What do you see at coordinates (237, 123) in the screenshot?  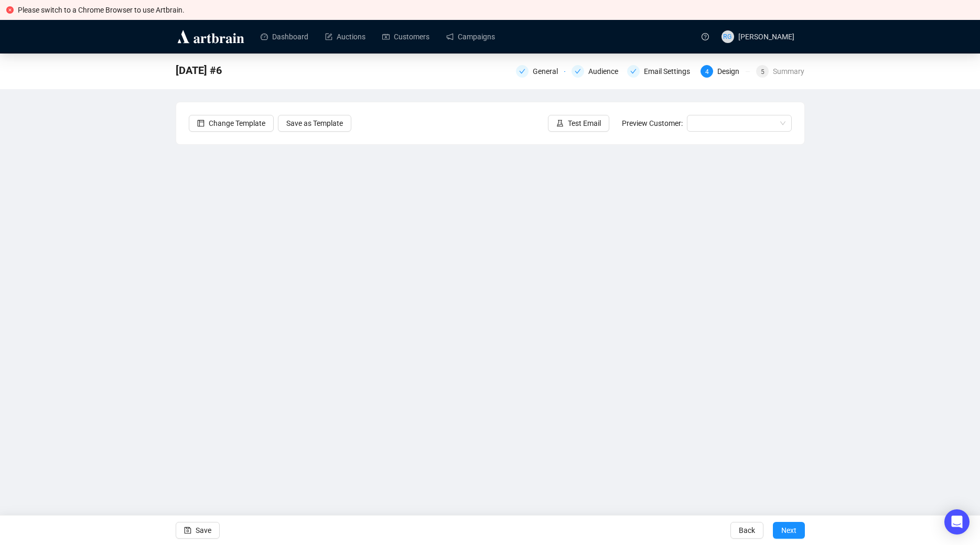 I see `span: Change Template` at bounding box center [237, 123].